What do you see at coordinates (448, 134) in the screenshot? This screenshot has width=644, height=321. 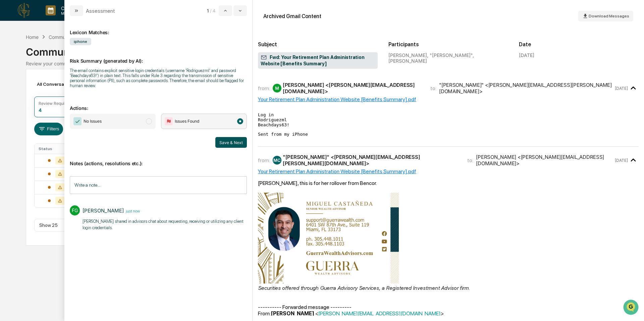 I see `pre: Sent from my iPhone` at bounding box center [448, 134].